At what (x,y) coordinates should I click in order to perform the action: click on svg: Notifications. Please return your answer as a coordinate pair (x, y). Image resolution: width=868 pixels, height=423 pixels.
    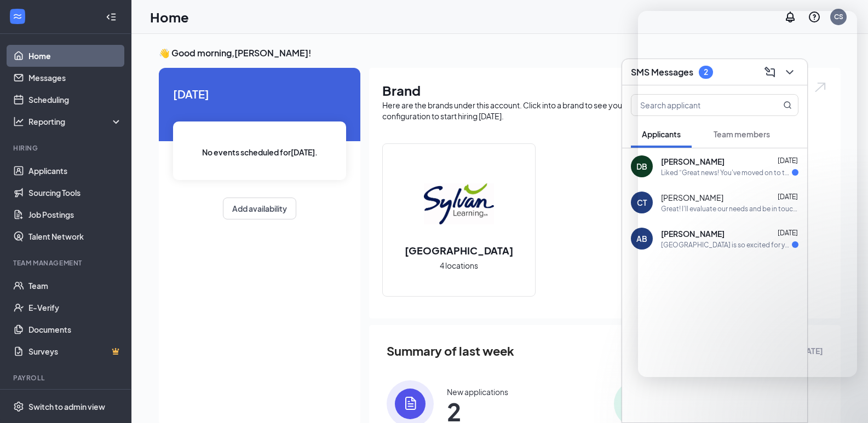
    Looking at the image, I should click on (790, 17).